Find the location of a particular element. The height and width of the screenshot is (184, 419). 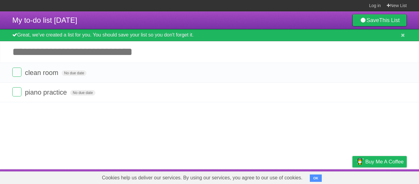

span: Buy me a coffee is located at coordinates (384, 161).